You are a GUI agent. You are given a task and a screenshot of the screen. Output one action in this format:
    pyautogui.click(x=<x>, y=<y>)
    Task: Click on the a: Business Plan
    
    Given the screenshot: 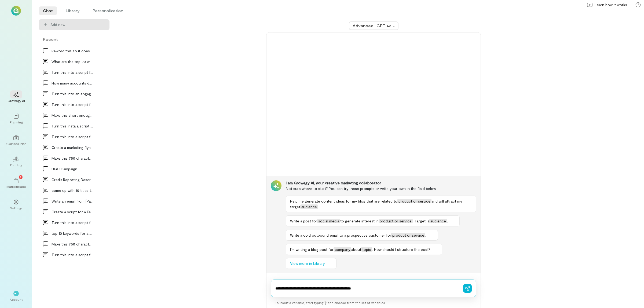 What is the action you would take?
    pyautogui.click(x=16, y=140)
    